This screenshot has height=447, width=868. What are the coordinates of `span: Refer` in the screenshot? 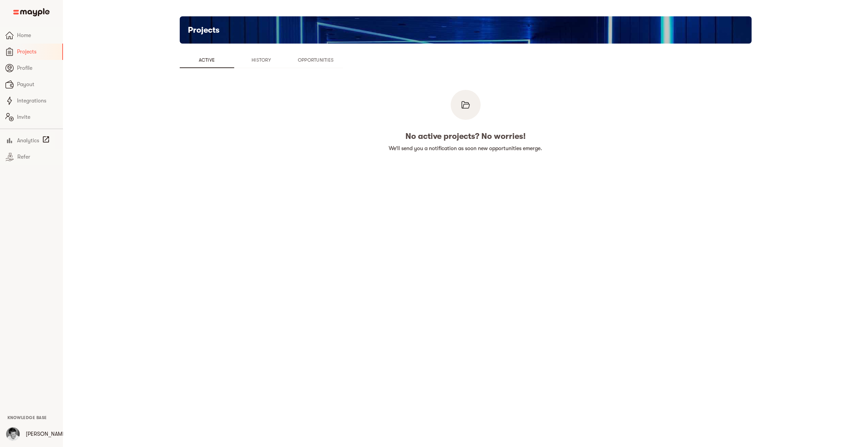 It's located at (37, 157).